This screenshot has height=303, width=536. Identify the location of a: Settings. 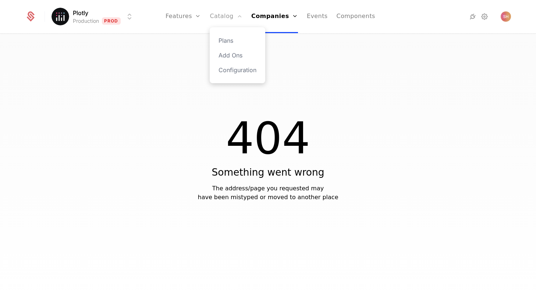
(485, 17).